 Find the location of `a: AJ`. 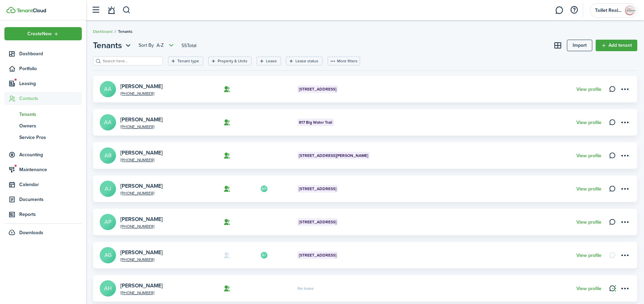

a: AJ is located at coordinates (108, 188).